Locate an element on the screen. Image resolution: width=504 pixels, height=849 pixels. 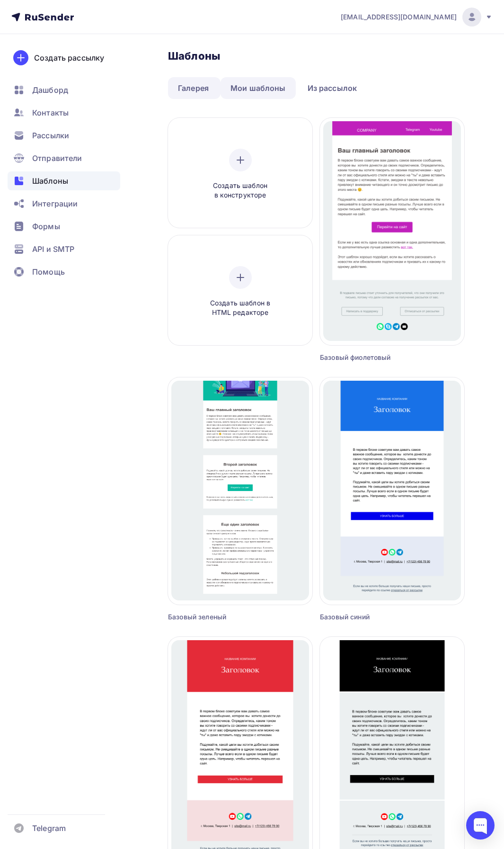
div: Базовый зеленый is located at coordinates (222, 617).